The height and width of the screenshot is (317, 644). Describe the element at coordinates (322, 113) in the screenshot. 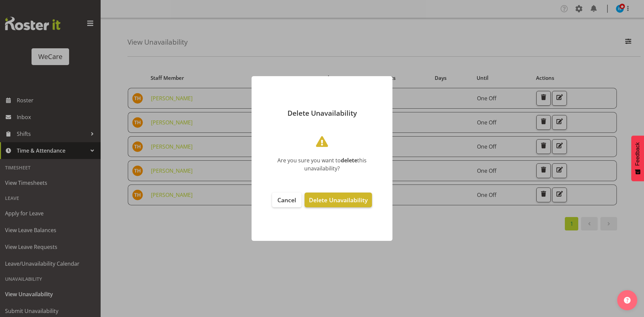

I see `p: Delete Unavailability` at that location.